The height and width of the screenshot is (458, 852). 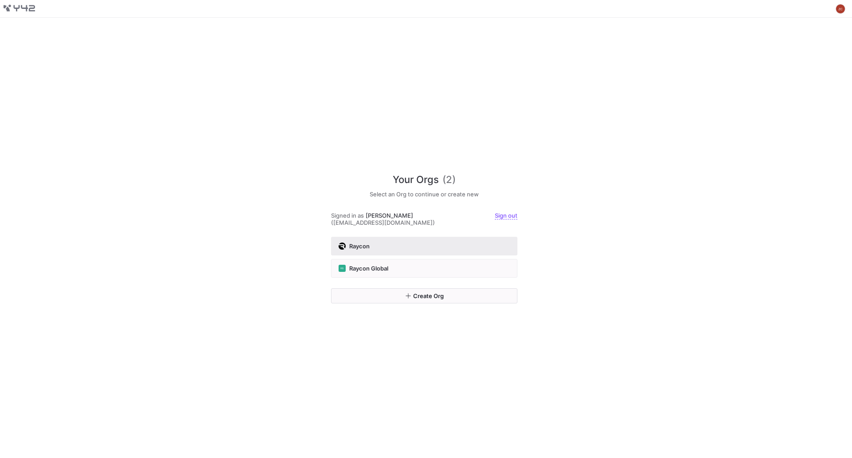 What do you see at coordinates (342, 268) in the screenshot?
I see `div: RG` at bounding box center [342, 268].